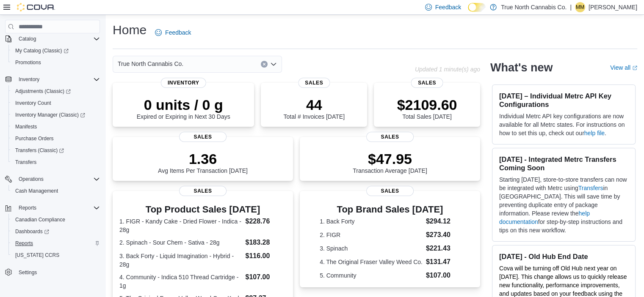 This screenshot has width=644, height=297. Describe the element at coordinates (533, 7) in the screenshot. I see `p: True North Cannabis Co.` at that location.